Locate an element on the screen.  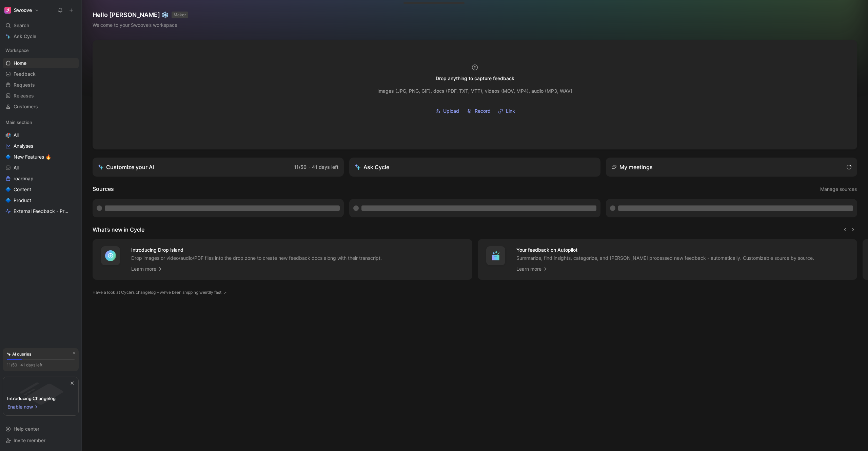
button: Enable now is located at coordinates (23, 406).